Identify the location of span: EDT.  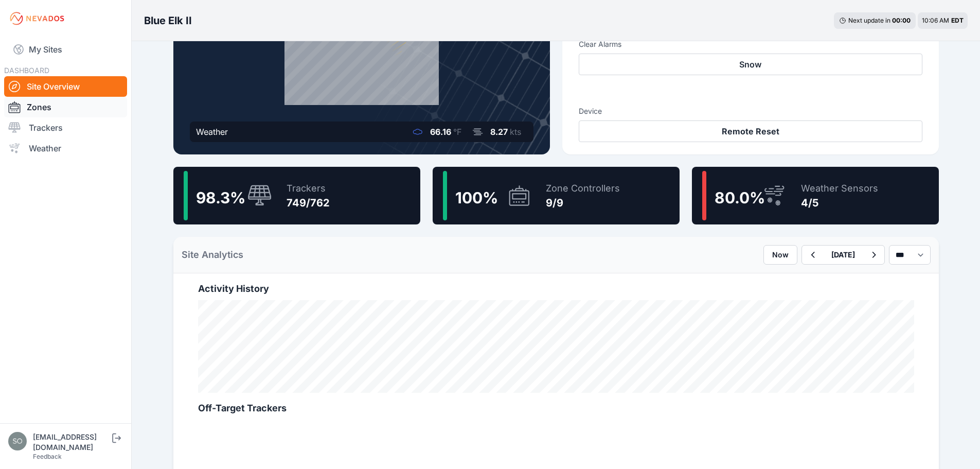
(957, 20).